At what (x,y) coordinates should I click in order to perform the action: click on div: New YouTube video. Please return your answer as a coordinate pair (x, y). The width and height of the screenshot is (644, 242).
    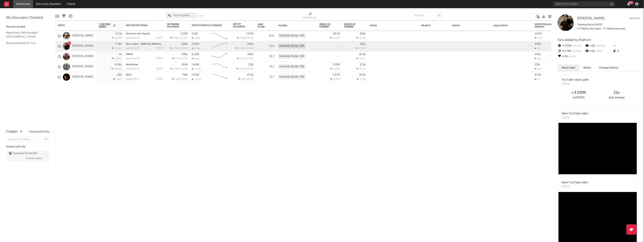
    Looking at the image, I should click on (575, 182).